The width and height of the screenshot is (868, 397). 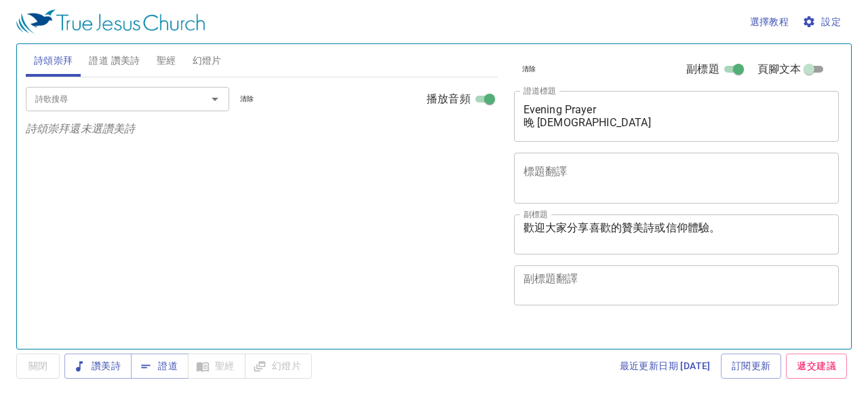 What do you see at coordinates (779, 69) in the screenshot?
I see `span: 頁腳文本` at bounding box center [779, 69].